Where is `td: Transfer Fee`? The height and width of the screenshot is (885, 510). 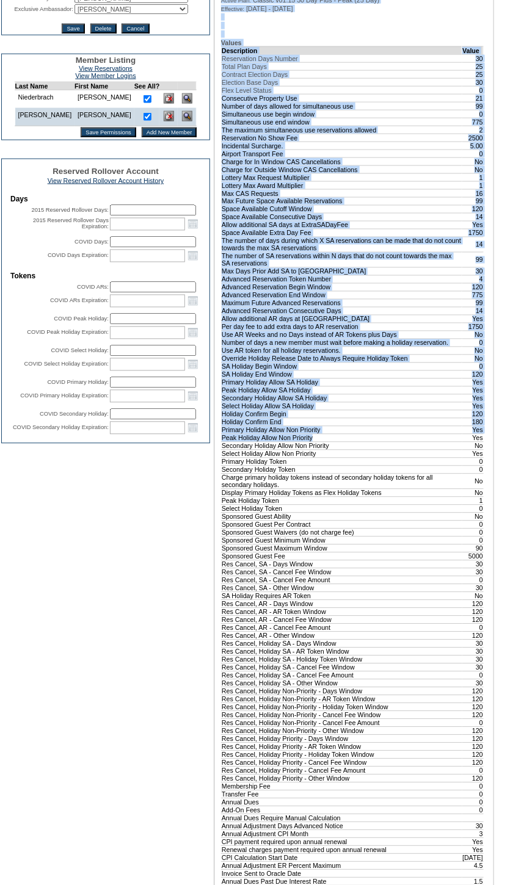
td: Transfer Fee is located at coordinates (342, 794).